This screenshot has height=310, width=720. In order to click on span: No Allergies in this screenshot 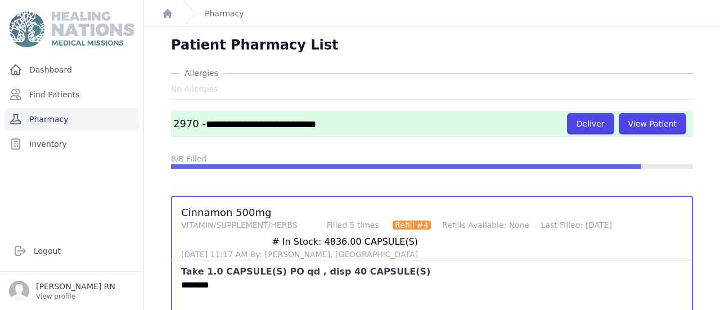, I will do `click(195, 89)`.